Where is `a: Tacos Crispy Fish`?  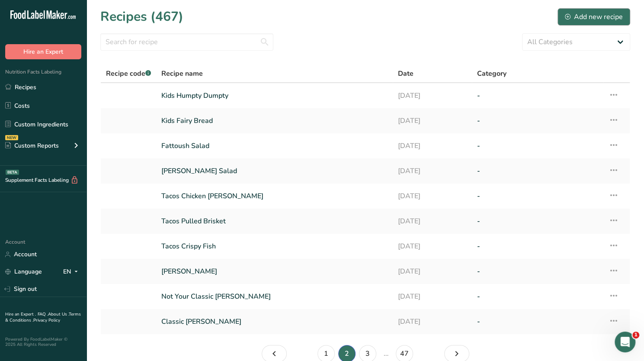 a: Tacos Crispy Fish is located at coordinates (274, 246).